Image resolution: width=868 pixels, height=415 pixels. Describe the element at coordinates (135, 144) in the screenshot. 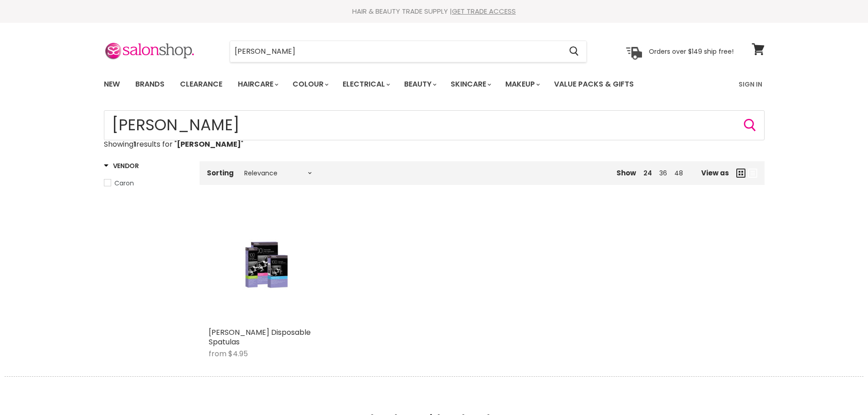

I see `strong: 1` at that location.